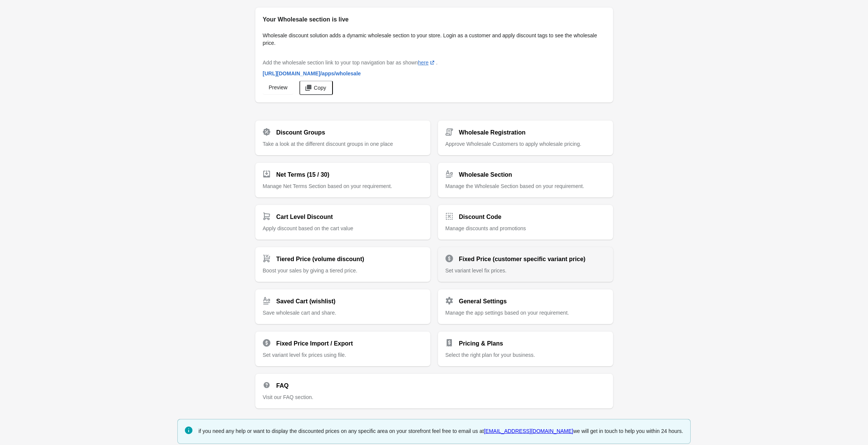 The image size is (868, 445). Describe the element at coordinates (288, 397) in the screenshot. I see `span: Visit our FAQ section.` at that location.